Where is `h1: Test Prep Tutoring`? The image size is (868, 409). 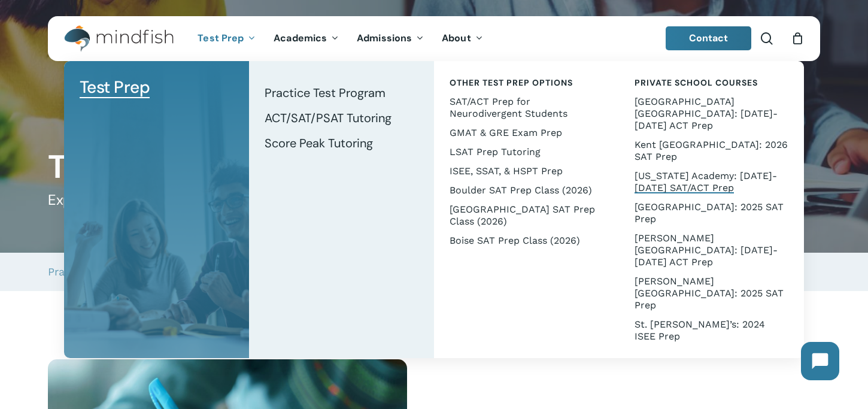
h1: Test Prep Tutoring is located at coordinates (434, 167).